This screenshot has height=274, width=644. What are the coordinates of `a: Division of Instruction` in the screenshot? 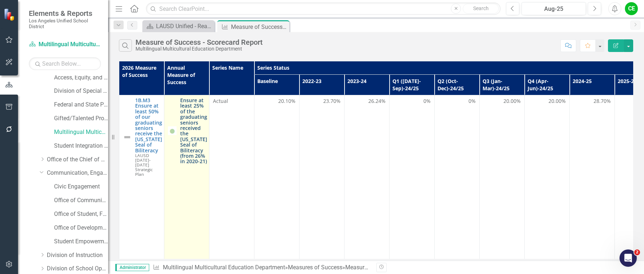 It's located at (77, 255).